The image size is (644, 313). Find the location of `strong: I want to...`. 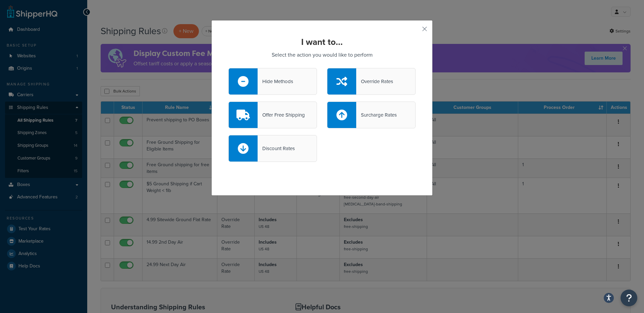

strong: I want to... is located at coordinates (322, 42).